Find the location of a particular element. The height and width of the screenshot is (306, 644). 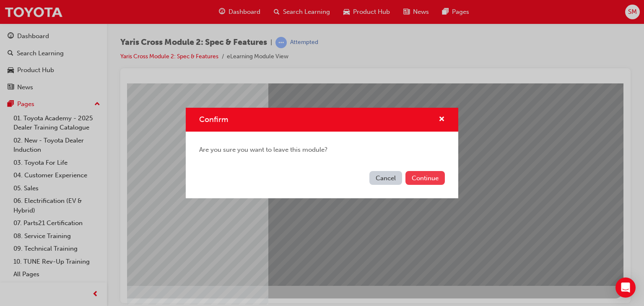

span: Confirm is located at coordinates (213, 120).